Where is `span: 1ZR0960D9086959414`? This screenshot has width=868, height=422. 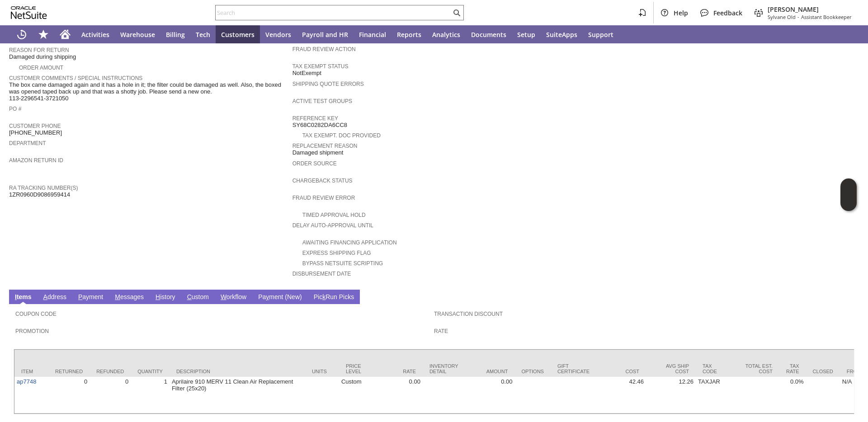 span: 1ZR0960D9086959414 is located at coordinates (40, 195).